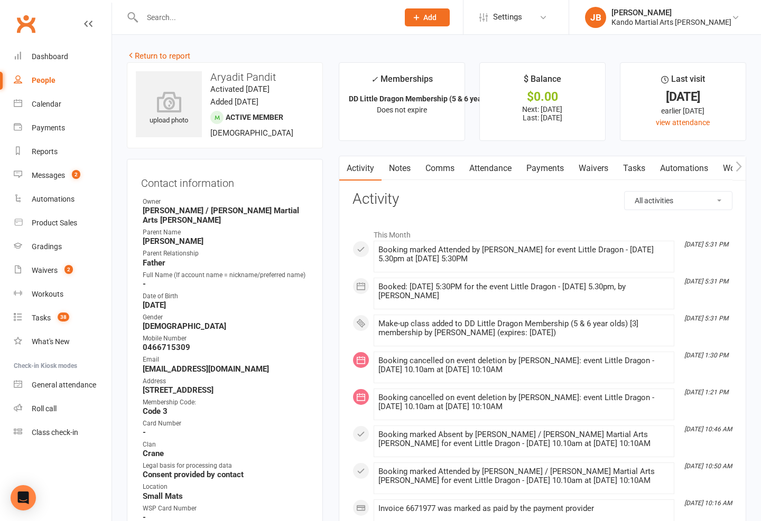  Describe the element at coordinates (62, 409) in the screenshot. I see `a: Roll call` at that location.